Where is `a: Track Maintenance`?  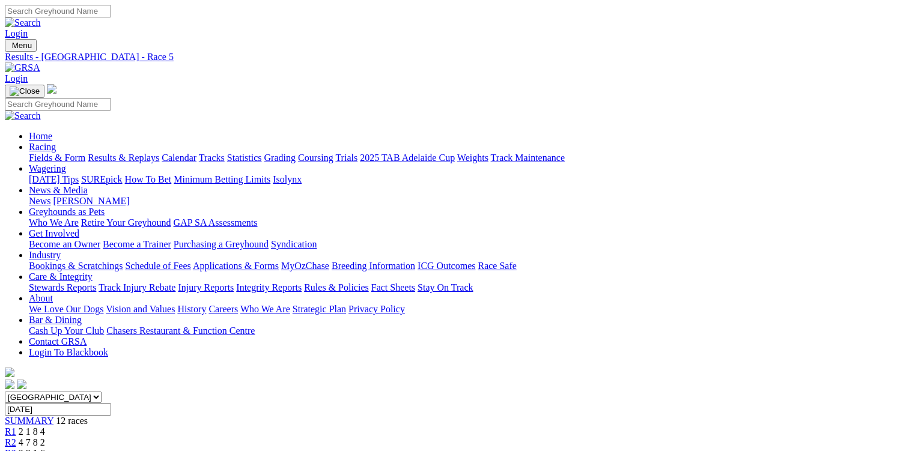
a: Track Maintenance is located at coordinates (527, 157).